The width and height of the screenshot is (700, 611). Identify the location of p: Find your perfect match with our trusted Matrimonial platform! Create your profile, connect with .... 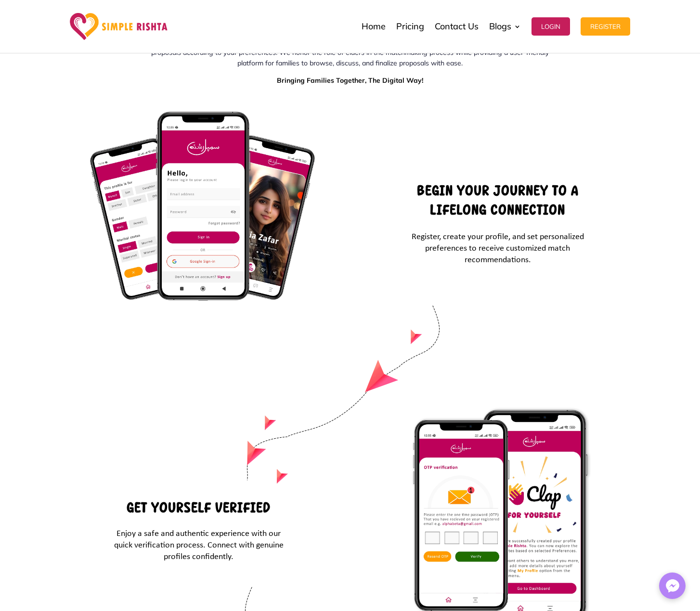
(350, 56).